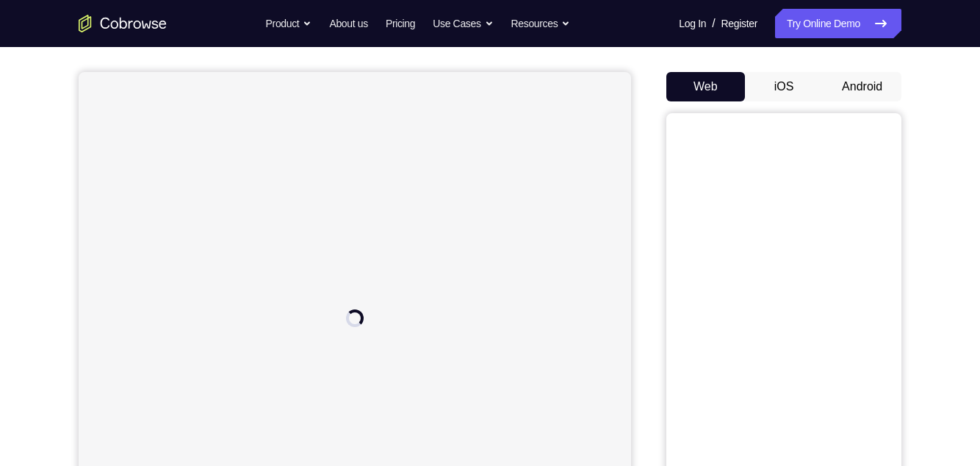 This screenshot has width=980, height=466. I want to click on button: iOS, so click(784, 87).